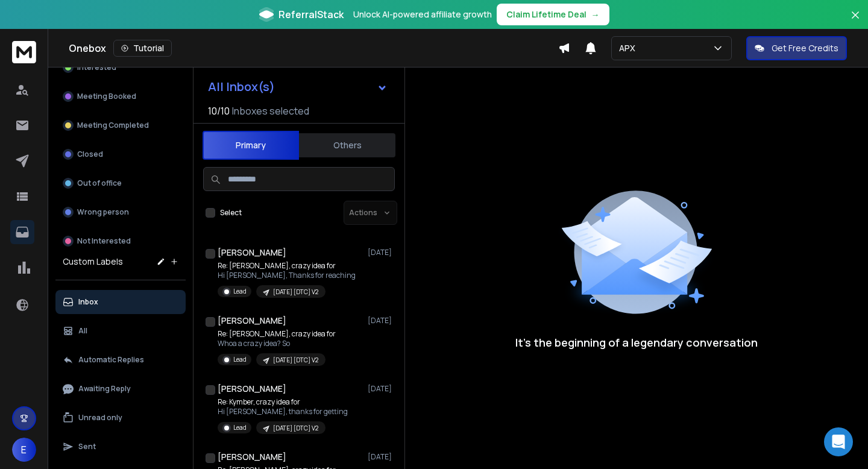  I want to click on button: Automatic Replies, so click(121, 360).